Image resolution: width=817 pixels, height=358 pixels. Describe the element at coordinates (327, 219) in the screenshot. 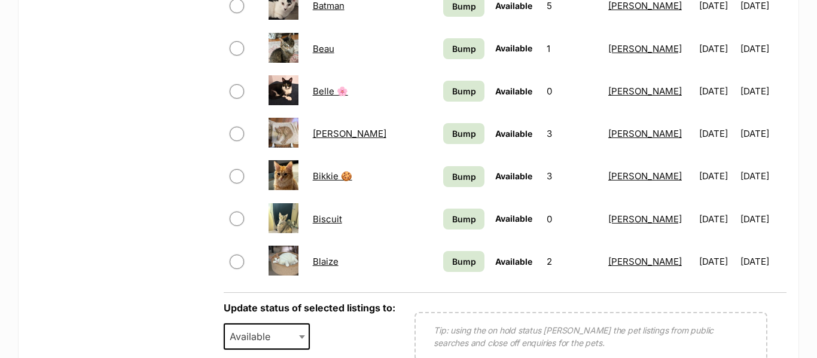

I see `a: Biscuit` at that location.